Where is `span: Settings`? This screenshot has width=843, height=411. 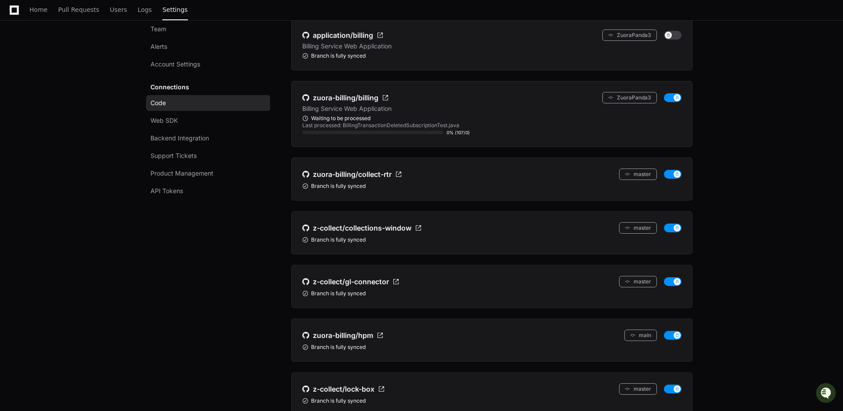
span: Settings is located at coordinates (175, 10).